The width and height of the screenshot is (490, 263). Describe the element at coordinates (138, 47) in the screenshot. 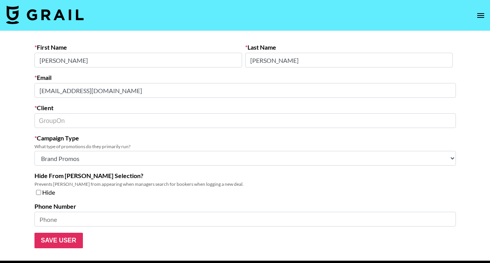

I see `label: First Name` at that location.